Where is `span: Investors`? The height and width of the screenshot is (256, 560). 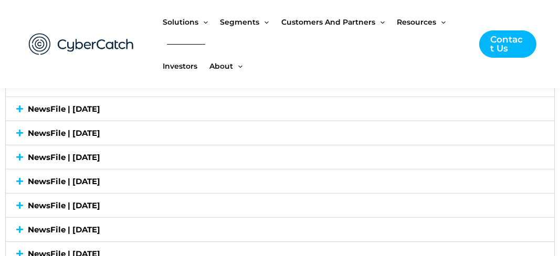
span: Investors is located at coordinates (180, 66).